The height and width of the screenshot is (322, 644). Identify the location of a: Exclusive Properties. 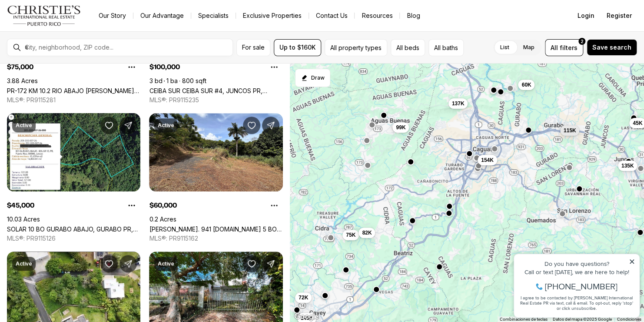
(272, 16).